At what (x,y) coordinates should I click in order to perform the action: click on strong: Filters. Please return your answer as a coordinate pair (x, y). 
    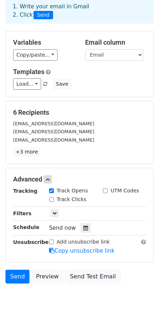
    Looking at the image, I should click on (22, 214).